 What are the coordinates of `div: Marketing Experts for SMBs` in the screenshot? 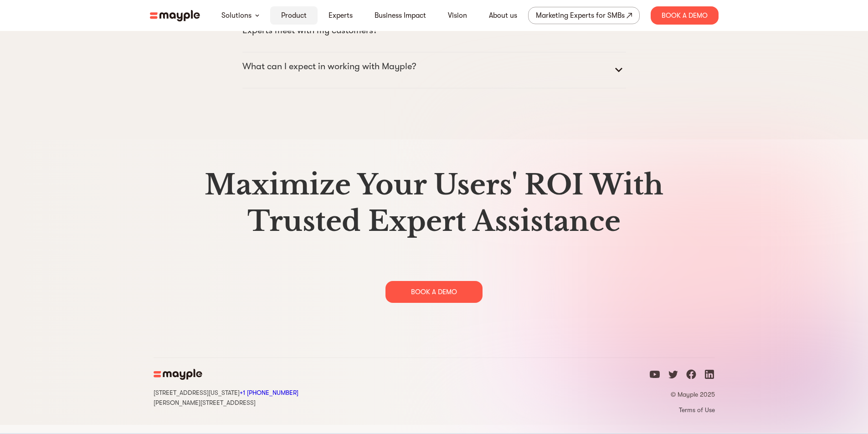 It's located at (580, 16).